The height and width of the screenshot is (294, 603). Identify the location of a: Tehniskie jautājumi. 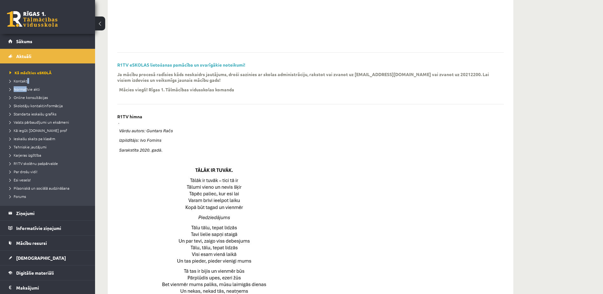
(49, 147).